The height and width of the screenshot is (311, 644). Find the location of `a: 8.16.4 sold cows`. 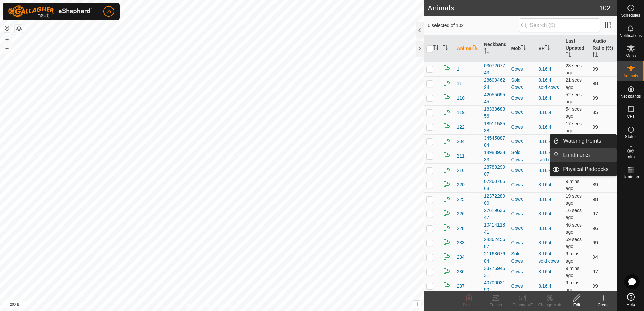

a: 8.16.4 sold cows is located at coordinates (549, 257).